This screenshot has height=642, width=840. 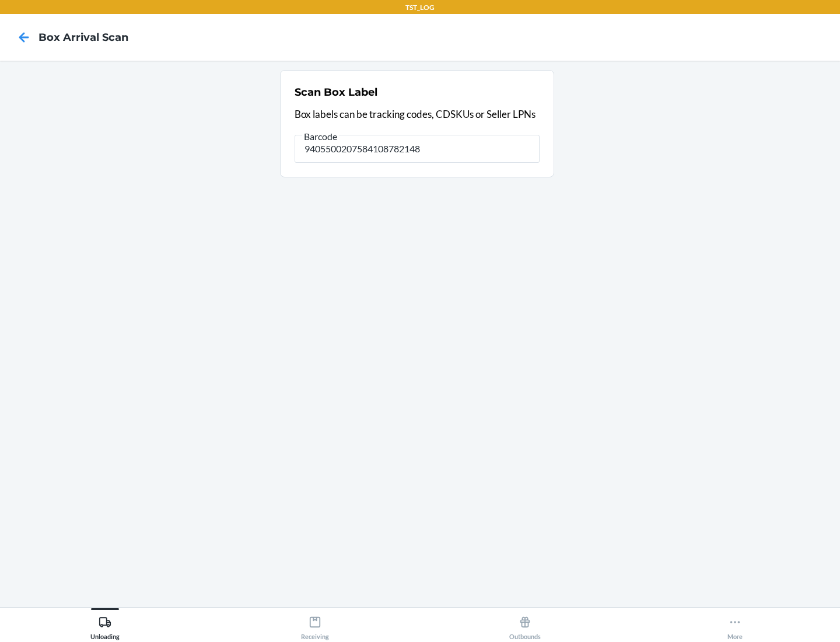 What do you see at coordinates (83, 37) in the screenshot?
I see `h4: Box Arrival Scan` at bounding box center [83, 37].